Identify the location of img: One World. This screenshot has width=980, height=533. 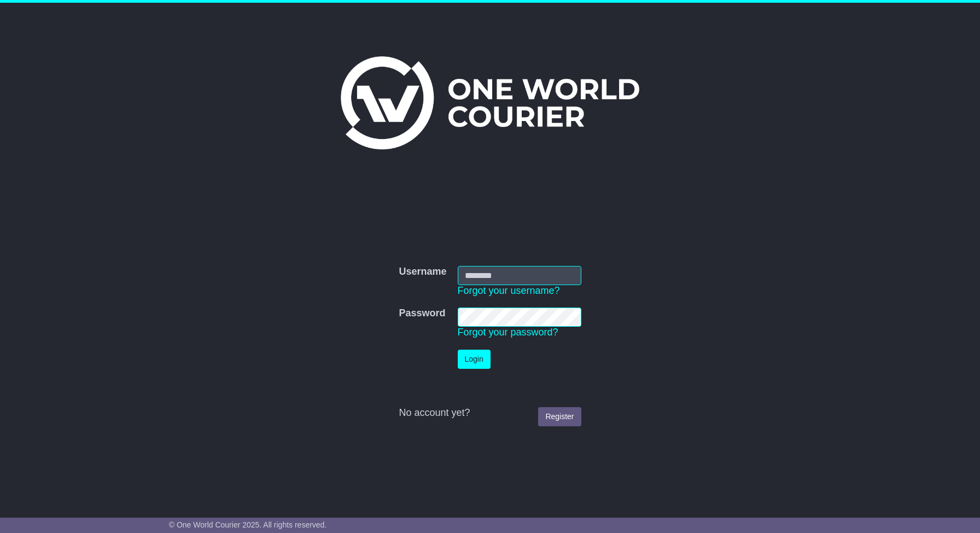
(490, 103).